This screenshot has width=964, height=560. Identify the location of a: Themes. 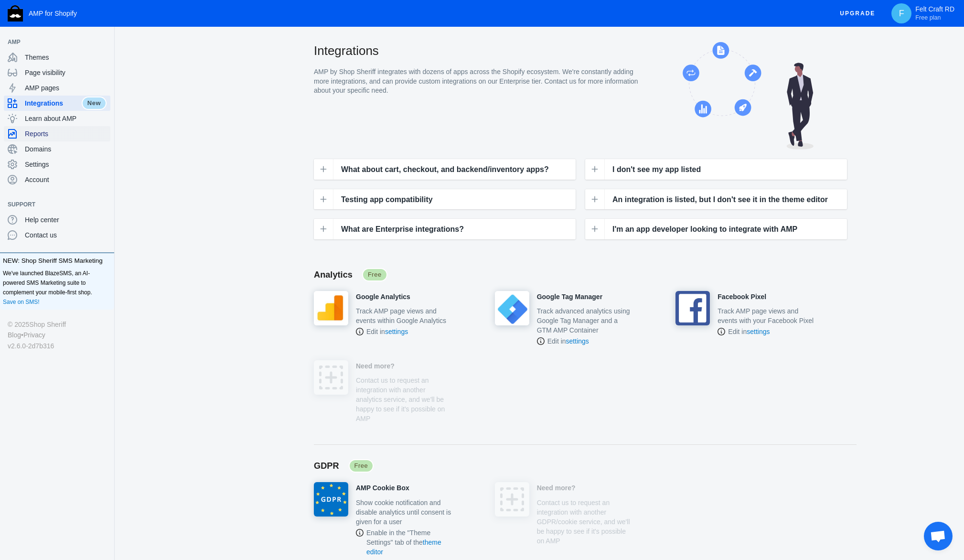
(57, 58).